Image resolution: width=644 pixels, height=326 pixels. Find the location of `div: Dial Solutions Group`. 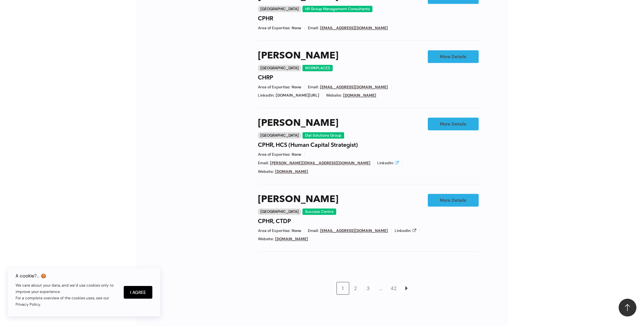

div: Dial Solutions Group is located at coordinates (323, 136).